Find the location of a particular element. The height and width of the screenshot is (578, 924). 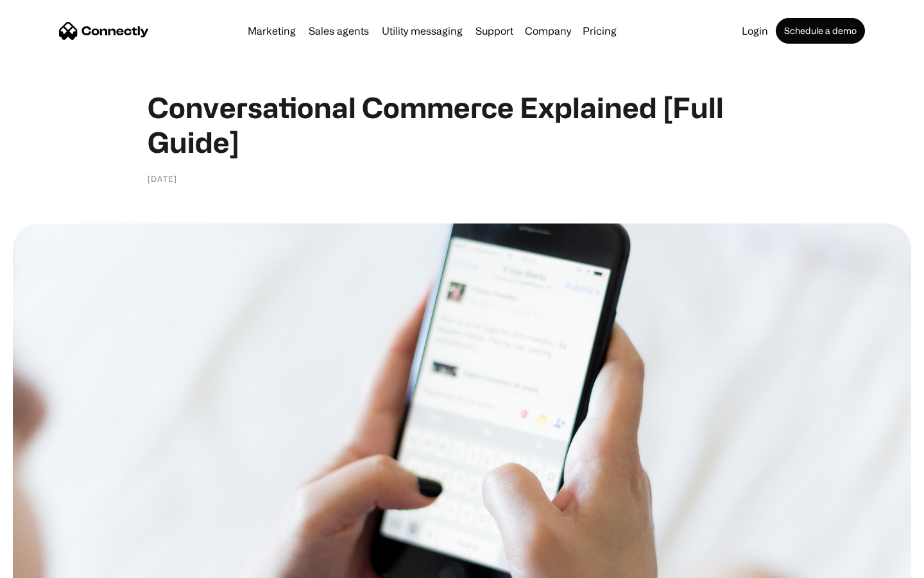

a: Login is located at coordinates (755, 31).